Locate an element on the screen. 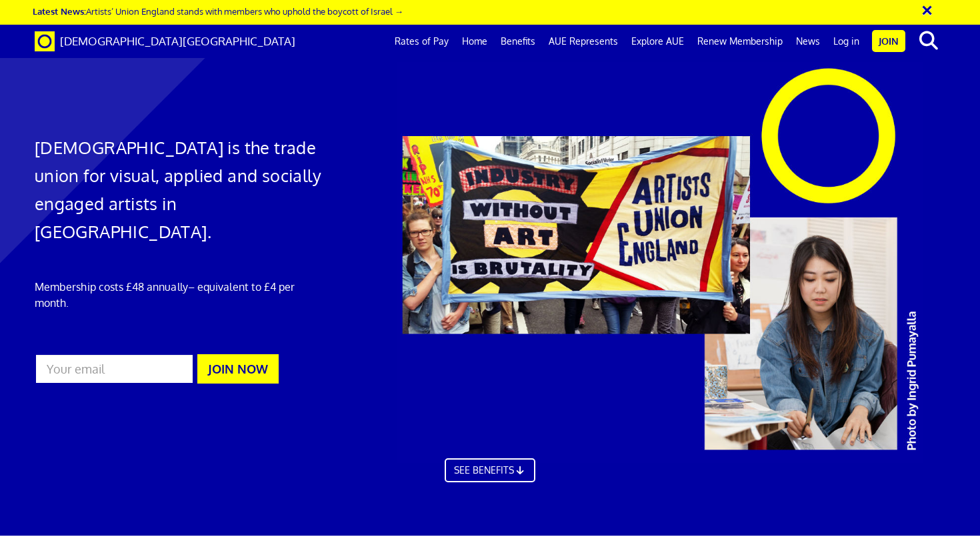 This screenshot has height=557, width=980. a: Renew Membership is located at coordinates (740, 41).